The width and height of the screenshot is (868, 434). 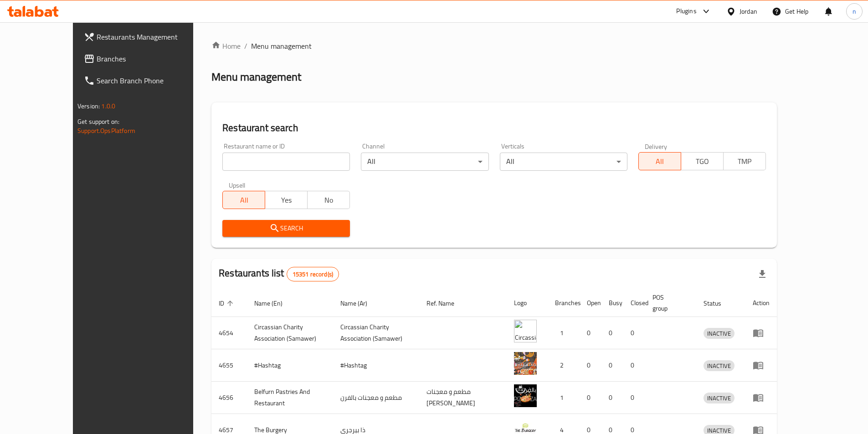 I want to click on span: Name (Ar), so click(x=360, y=303).